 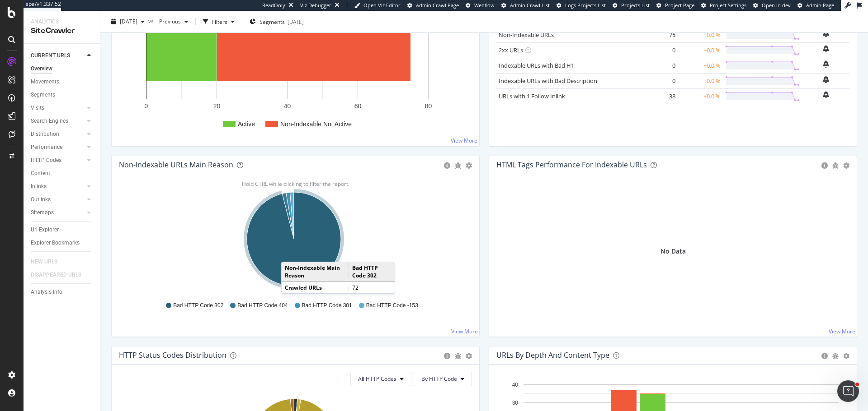 I want to click on div: HTML Tags Performance for Indexable URLs, so click(x=571, y=165).